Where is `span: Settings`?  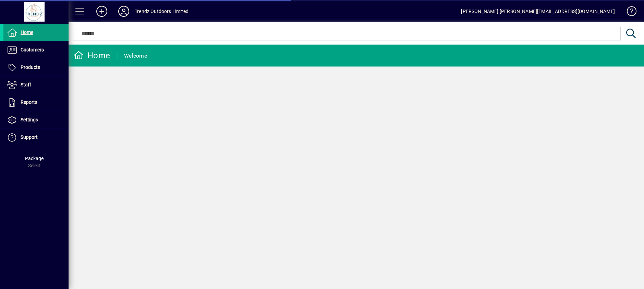
span: Settings is located at coordinates (29, 120).